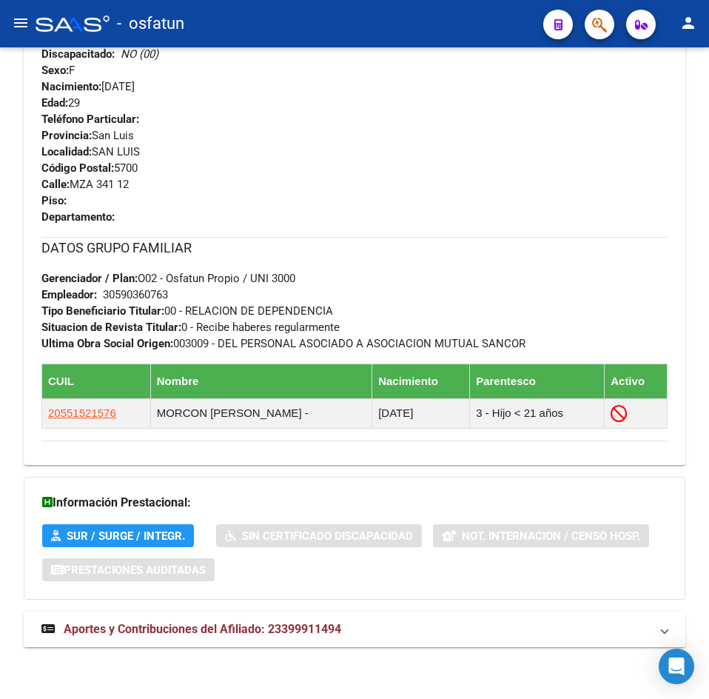 The width and height of the screenshot is (709, 699). Describe the element at coordinates (90, 168) in the screenshot. I see `span: 5700` at that location.